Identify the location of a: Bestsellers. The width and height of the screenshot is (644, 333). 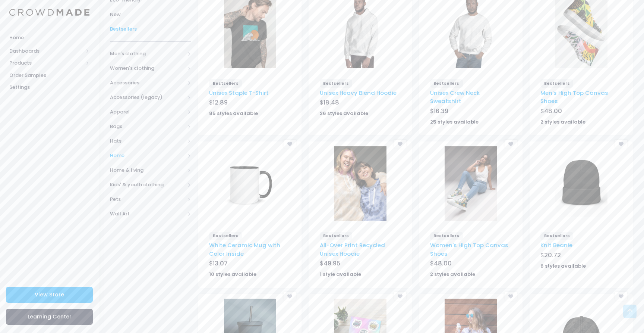
(150, 29).